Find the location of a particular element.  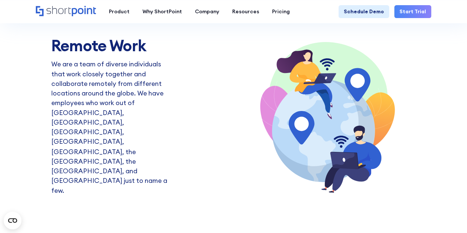

a: Resources is located at coordinates (246, 11).